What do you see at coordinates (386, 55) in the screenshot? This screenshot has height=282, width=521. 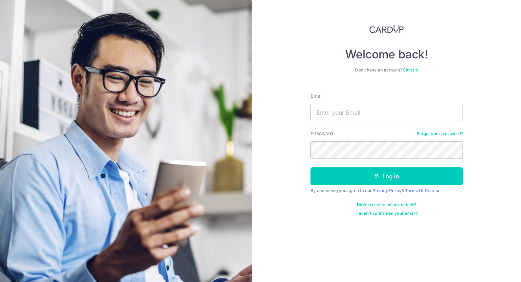 I see `h4: Welcome back!` at bounding box center [386, 55].